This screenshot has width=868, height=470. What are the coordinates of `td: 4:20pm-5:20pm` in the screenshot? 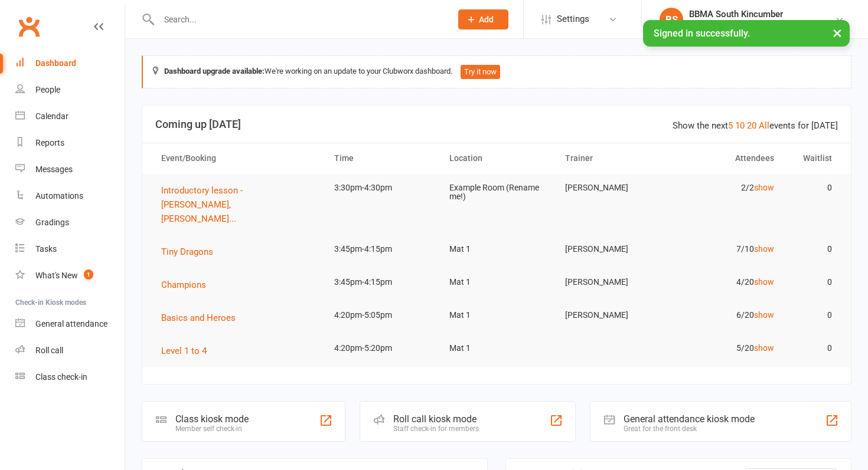 It's located at (381, 348).